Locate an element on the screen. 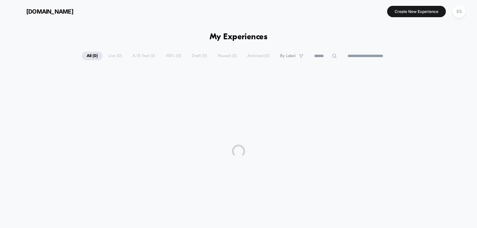 The width and height of the screenshot is (477, 228). div: ES is located at coordinates (459, 11).